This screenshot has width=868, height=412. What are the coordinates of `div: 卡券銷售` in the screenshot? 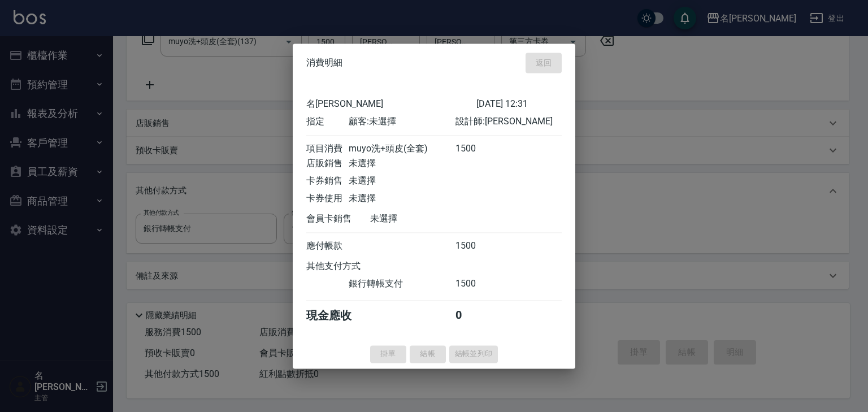 It's located at (327, 181).